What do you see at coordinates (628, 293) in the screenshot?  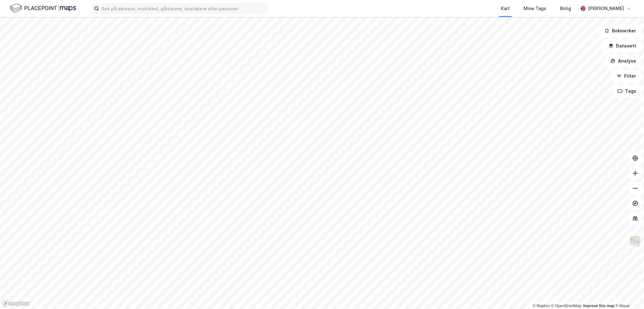 I see `div: Kontrollprogram for chat` at bounding box center [628, 293].